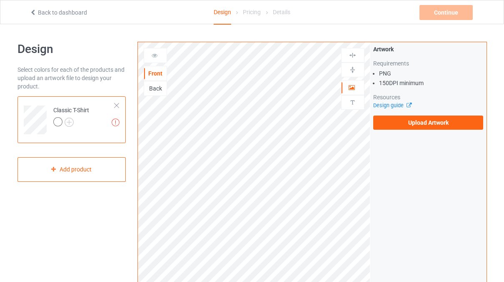  What do you see at coordinates (72, 169) in the screenshot?
I see `div: Add product` at bounding box center [72, 169].